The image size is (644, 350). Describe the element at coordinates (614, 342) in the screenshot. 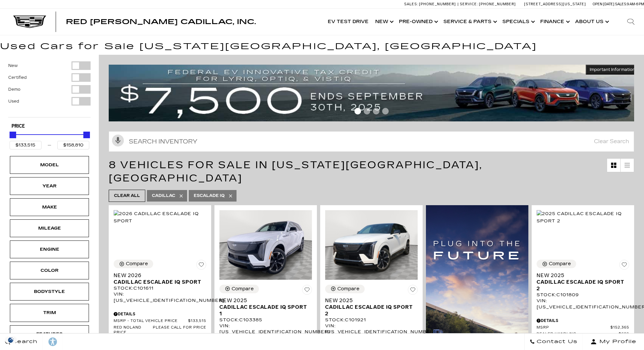

I see `button: Open user profile menu` at that location.